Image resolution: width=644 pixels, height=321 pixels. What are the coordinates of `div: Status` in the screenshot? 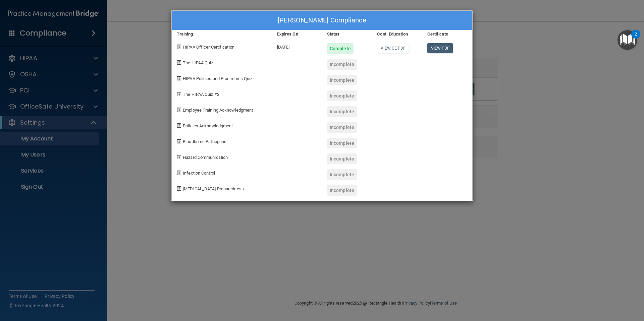 It's located at (347, 34).